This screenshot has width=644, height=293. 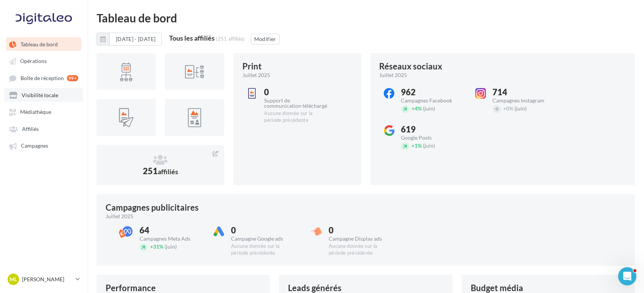 What do you see at coordinates (171, 239) in the screenshot?
I see `div: Campagnes Meta Ads` at bounding box center [171, 239].